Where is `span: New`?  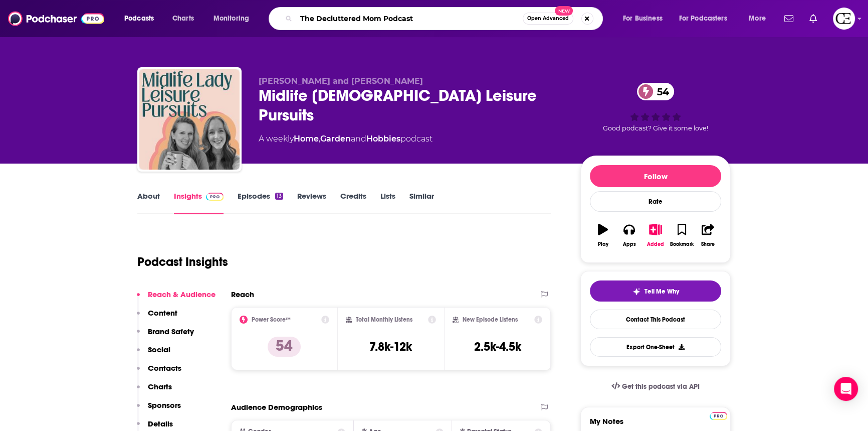 span: New is located at coordinates (564, 10).